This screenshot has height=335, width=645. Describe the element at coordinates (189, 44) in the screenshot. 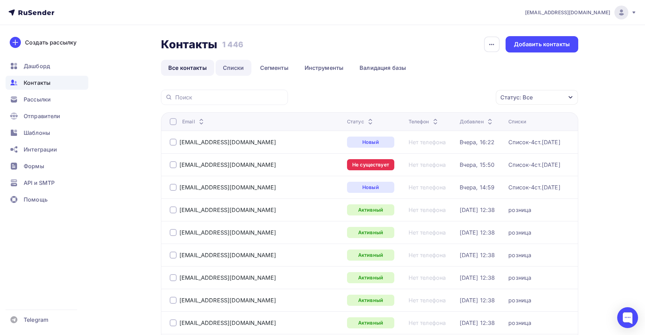

I see `h2: Контакты` at that location.